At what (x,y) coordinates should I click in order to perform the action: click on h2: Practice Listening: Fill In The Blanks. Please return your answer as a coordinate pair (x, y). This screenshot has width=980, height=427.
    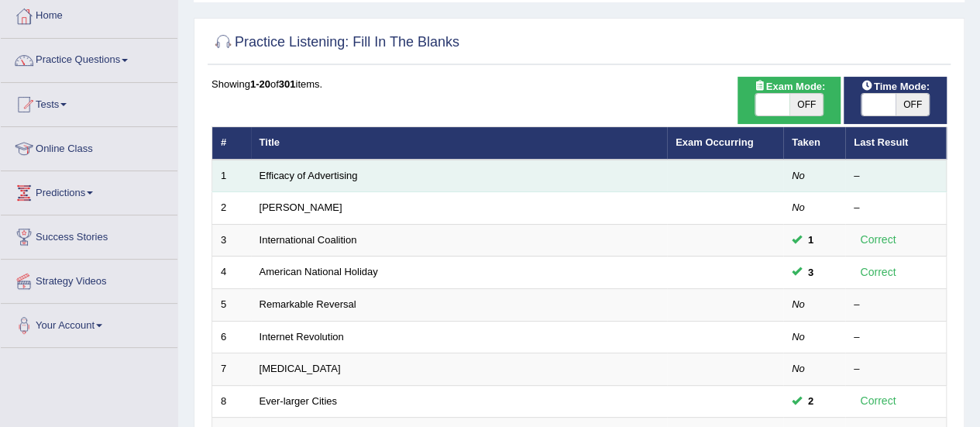
    Looking at the image, I should click on (335, 42).